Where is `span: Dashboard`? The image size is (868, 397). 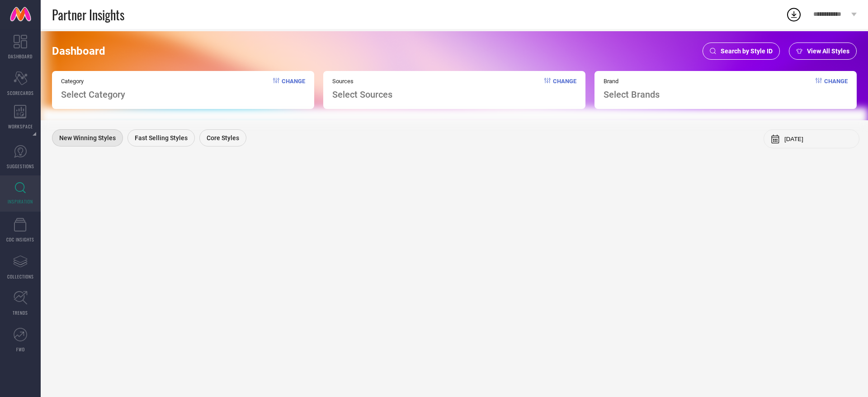
span: Dashboard is located at coordinates (78, 51).